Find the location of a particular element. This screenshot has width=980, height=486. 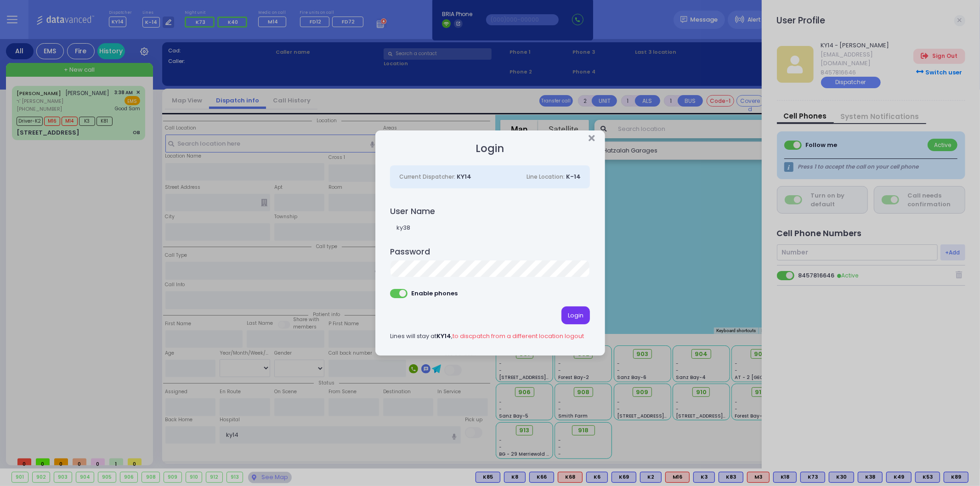

input: Enter user name is located at coordinates (490, 228).